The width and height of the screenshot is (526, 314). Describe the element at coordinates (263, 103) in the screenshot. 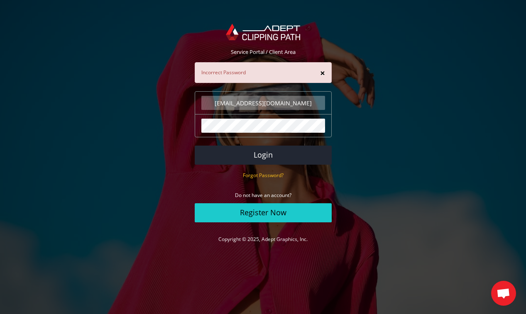

I see `input: Email Address` at that location.